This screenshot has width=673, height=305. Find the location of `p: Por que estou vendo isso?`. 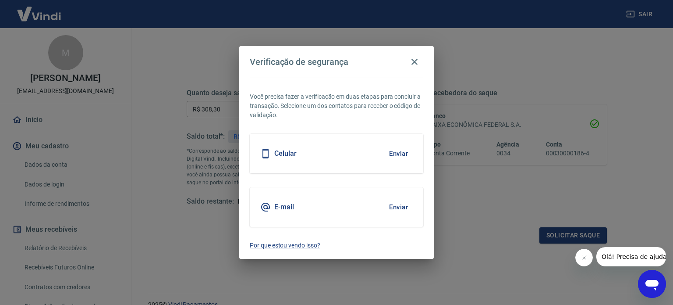

p: Por que estou vendo isso? is located at coordinates (337, 245).